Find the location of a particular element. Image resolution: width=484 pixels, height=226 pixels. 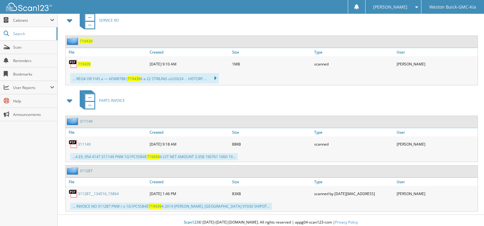

span: Announcements is located at coordinates (34, 114).